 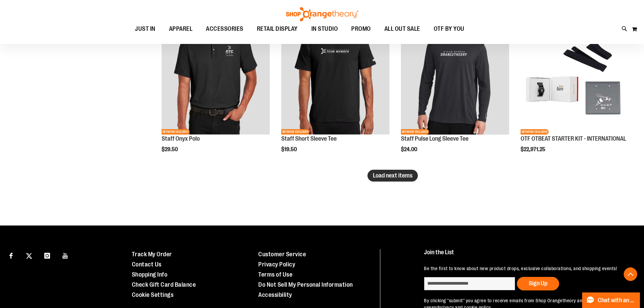 What do you see at coordinates (393, 175) in the screenshot?
I see `button: Load next items` at bounding box center [393, 175].